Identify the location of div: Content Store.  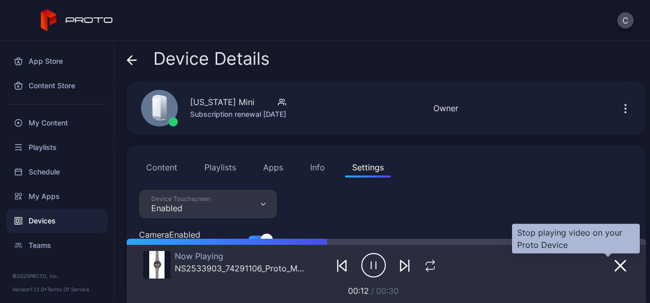
(57, 86).